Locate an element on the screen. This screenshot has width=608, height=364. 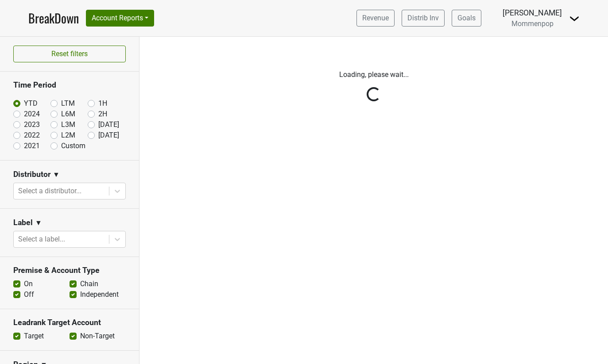
a: Goals is located at coordinates (466, 18).